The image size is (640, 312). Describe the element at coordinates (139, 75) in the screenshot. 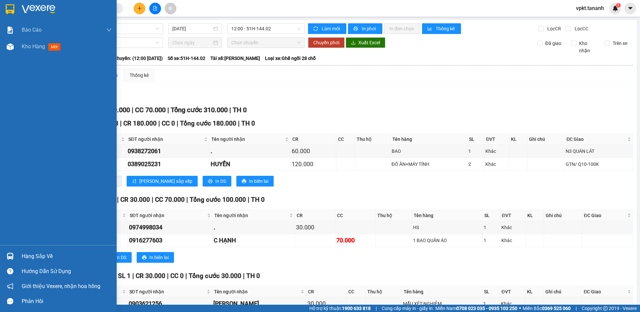

I see `div: Thống kê` at that location.